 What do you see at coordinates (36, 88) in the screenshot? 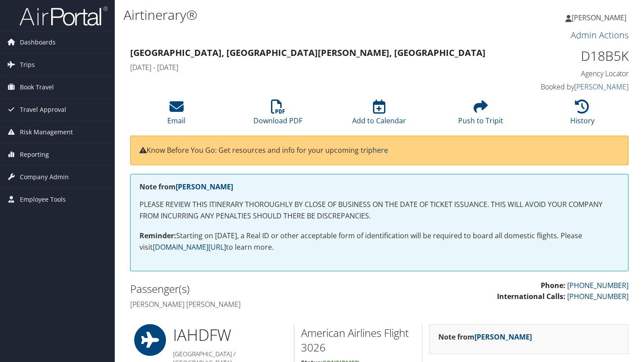
I see `span: Book Travel` at bounding box center [36, 88].